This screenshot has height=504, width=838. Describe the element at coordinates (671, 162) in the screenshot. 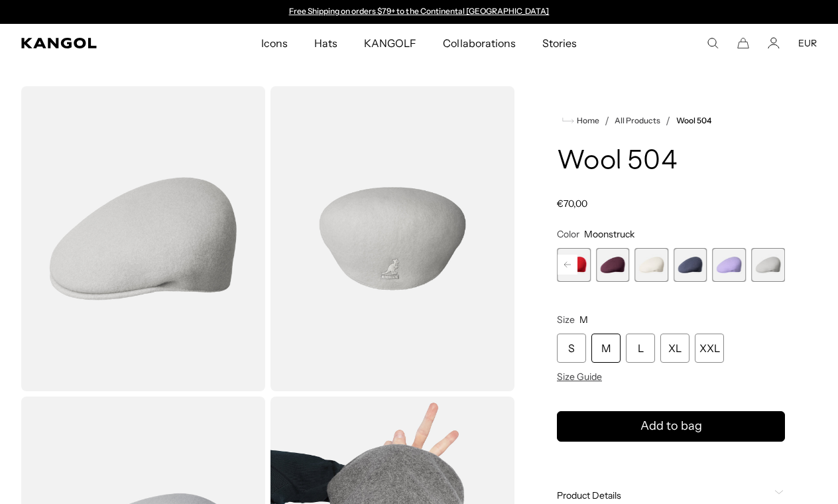

I see `h1: Wool 504` at that location.